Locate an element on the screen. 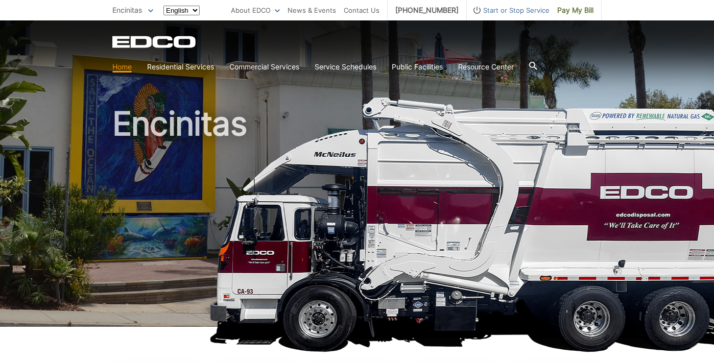  a: Resource Center is located at coordinates (486, 67).